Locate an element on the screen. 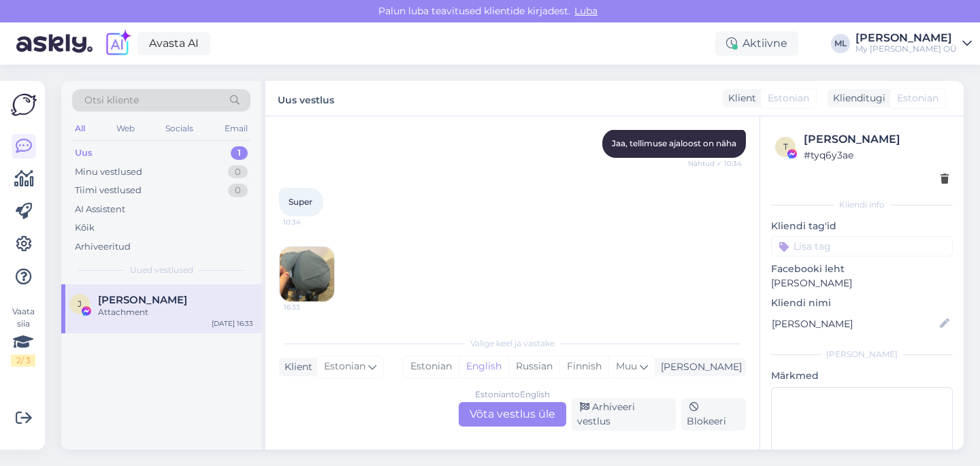 This screenshot has height=466, width=980. span: 10:34 is located at coordinates (308, 222).